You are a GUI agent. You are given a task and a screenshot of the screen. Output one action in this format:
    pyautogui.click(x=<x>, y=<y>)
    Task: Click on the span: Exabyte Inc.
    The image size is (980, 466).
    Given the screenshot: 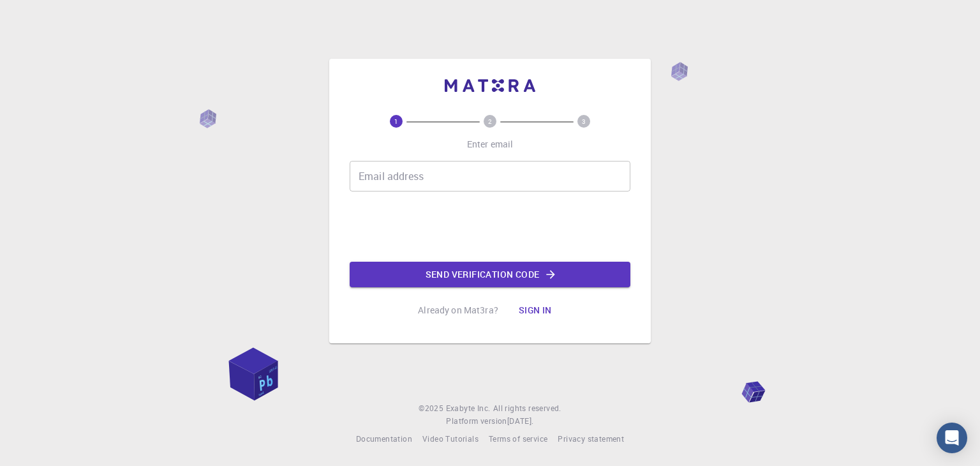 What is the action you would take?
    pyautogui.click(x=468, y=408)
    